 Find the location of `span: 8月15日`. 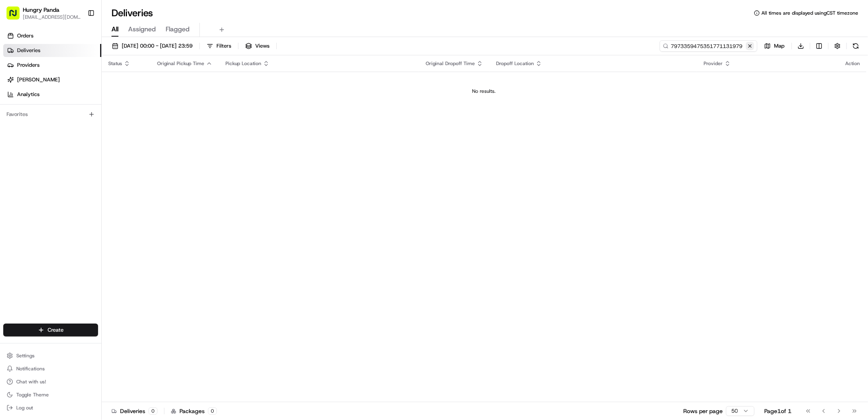

span: 8月15日 is located at coordinates (40, 130).